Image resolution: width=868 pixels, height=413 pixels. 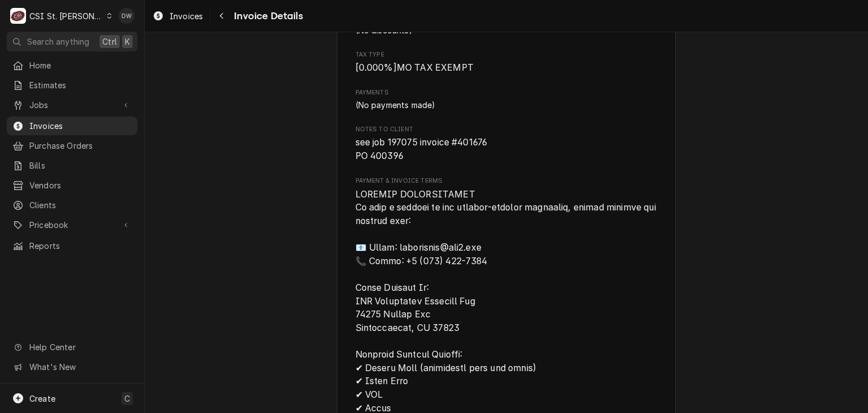 What do you see at coordinates (127, 16) in the screenshot?
I see `div: Dyane Weber's Avatar` at bounding box center [127, 16].